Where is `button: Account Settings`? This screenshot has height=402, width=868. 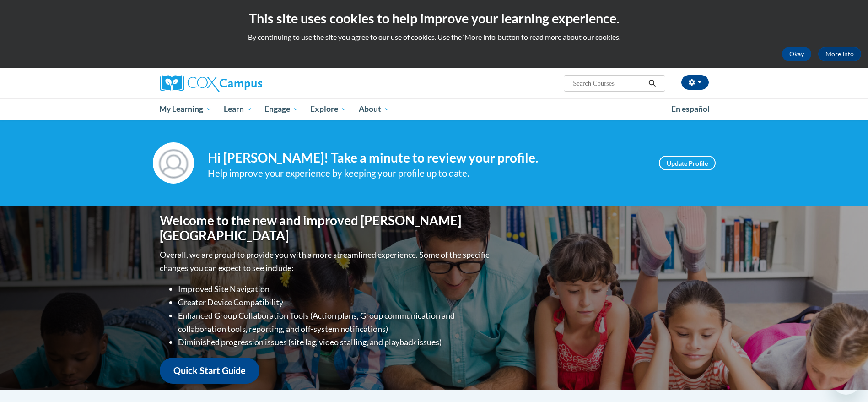 button: Account Settings is located at coordinates (695, 82).